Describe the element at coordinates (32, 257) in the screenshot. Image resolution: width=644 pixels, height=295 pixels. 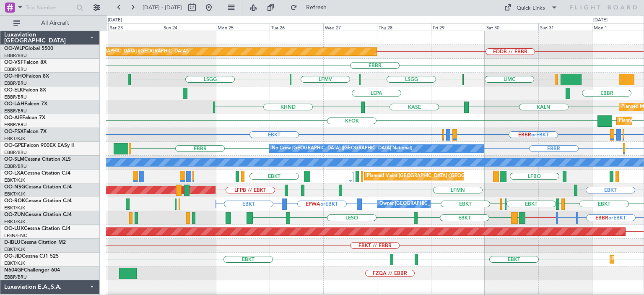
I see `a: OO-JIDCessna CJ1 525` at that location.